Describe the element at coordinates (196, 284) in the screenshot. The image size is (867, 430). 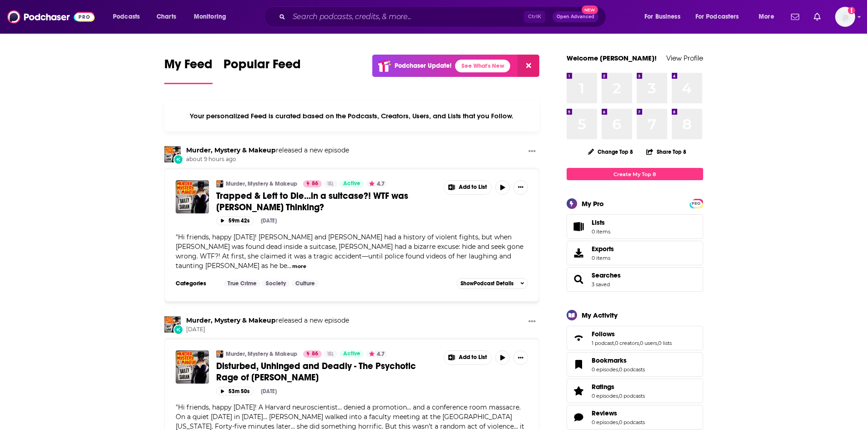
I see `h3: Categories` at that location.